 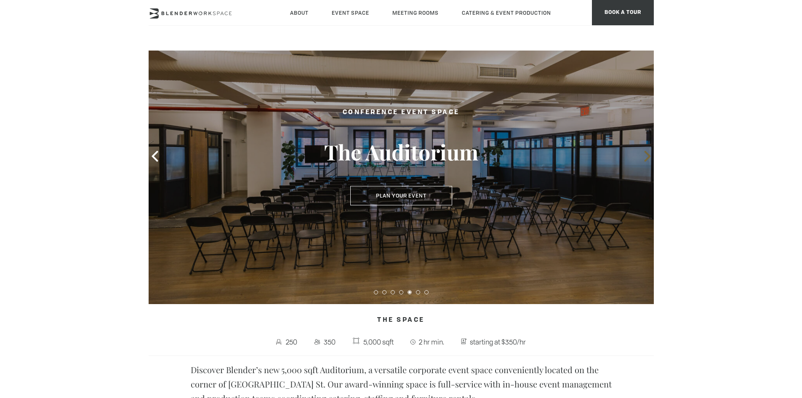 What do you see at coordinates (330, 342) in the screenshot?
I see `span: 350` at bounding box center [330, 342].